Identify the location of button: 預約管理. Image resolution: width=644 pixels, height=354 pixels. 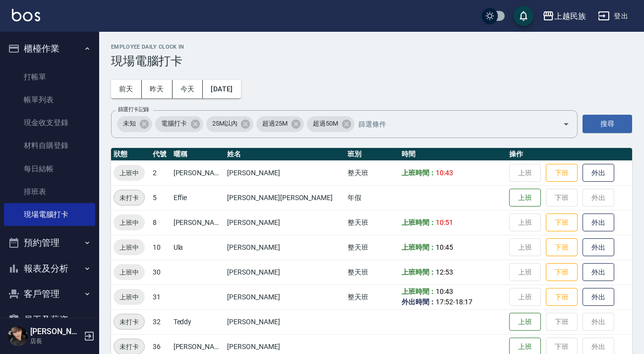
(50, 243).